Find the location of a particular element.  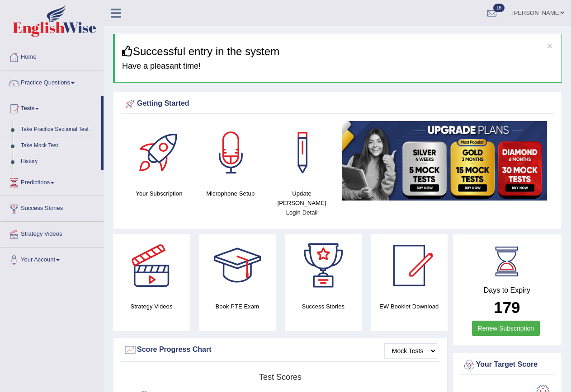

div: Score Progress Chart is located at coordinates (280, 350).